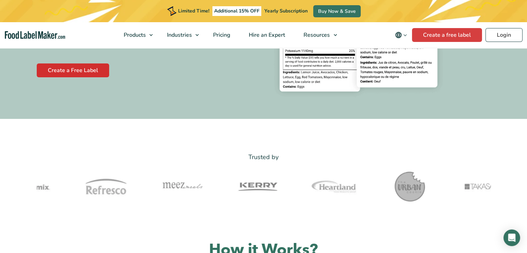 The width and height of the screenshot is (527, 253). Describe the element at coordinates (237, 11) in the screenshot. I see `span: Additional 15% OFF` at that location.